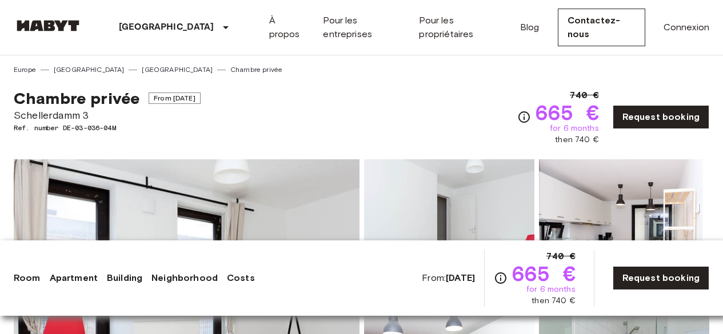  What do you see at coordinates (107, 115) in the screenshot?
I see `span: Schellerdamm 3` at bounding box center [107, 115].